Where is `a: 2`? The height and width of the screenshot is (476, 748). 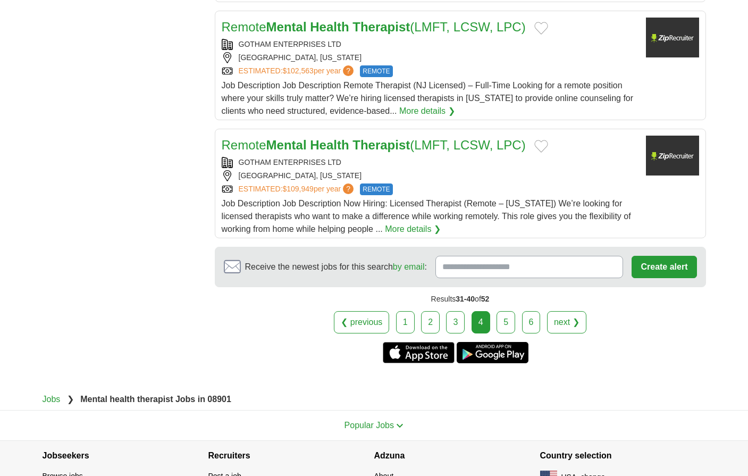
a: 2 is located at coordinates (430, 322).